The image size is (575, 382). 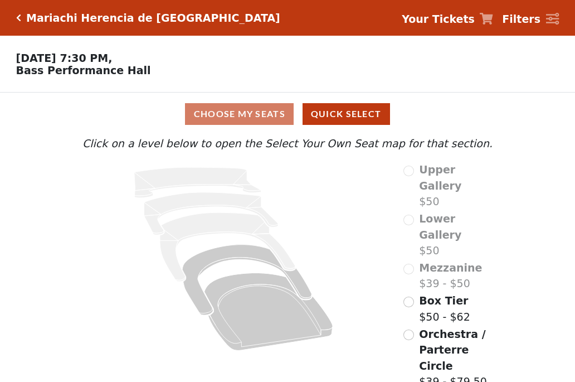 What do you see at coordinates (444, 300) in the screenshot?
I see `span: Box Tier` at bounding box center [444, 300].